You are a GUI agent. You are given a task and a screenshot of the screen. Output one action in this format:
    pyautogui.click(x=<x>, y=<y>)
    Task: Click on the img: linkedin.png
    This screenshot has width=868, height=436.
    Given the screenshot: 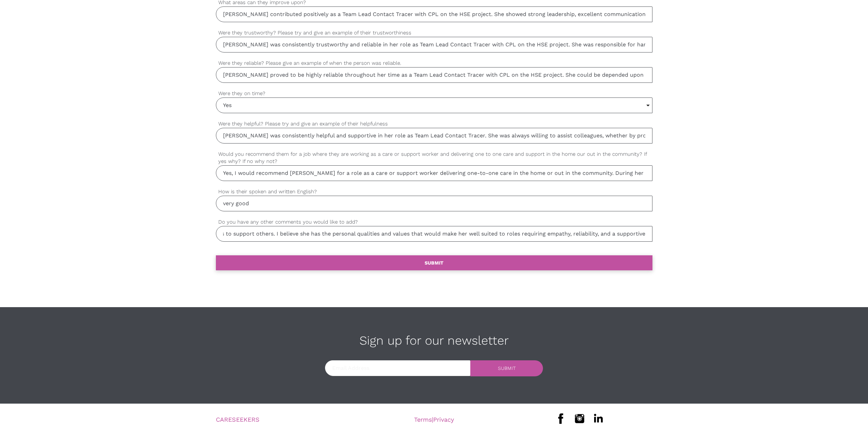 What is the action you would take?
    pyautogui.click(x=598, y=418)
    